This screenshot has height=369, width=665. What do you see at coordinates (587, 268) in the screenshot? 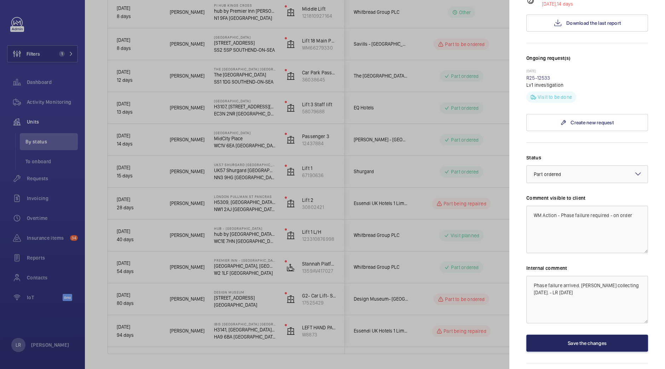
I see `label: Internal comment` at bounding box center [587, 268].